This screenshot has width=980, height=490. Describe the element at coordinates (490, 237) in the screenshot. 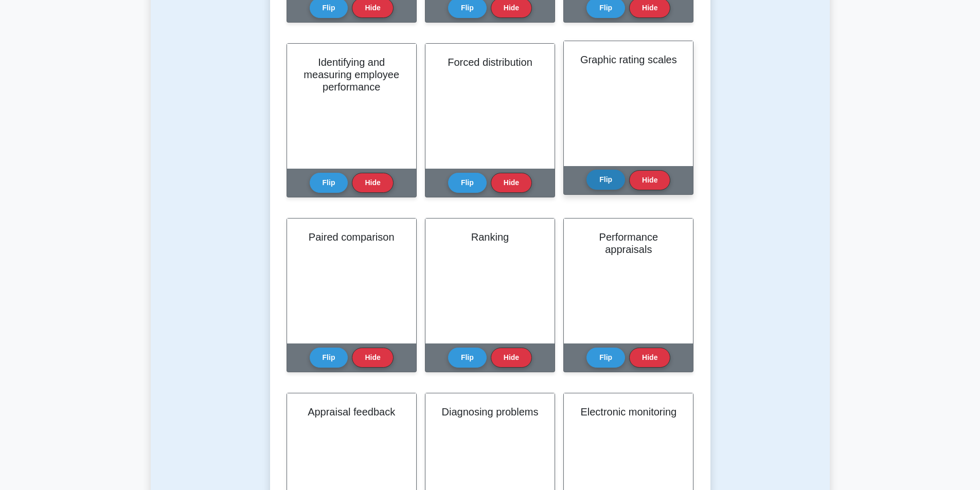

I see `h2: Ranking` at that location.